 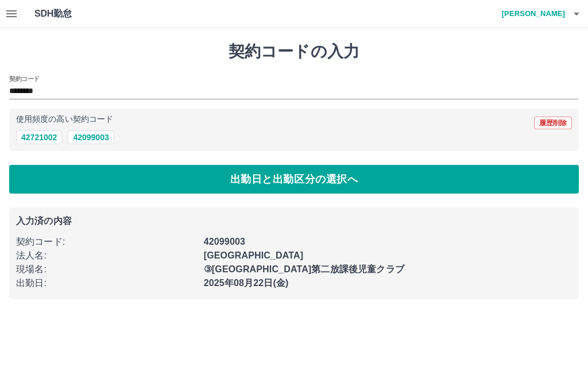 I want to click on p: 入力済の内容, so click(x=294, y=221).